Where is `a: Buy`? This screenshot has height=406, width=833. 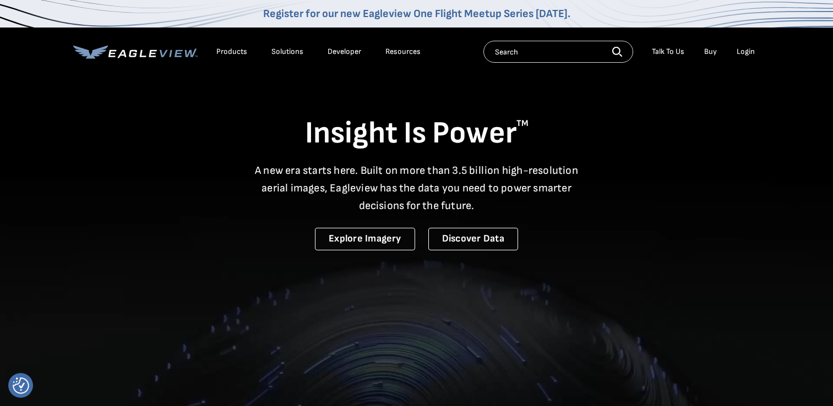 a: Buy is located at coordinates (710, 52).